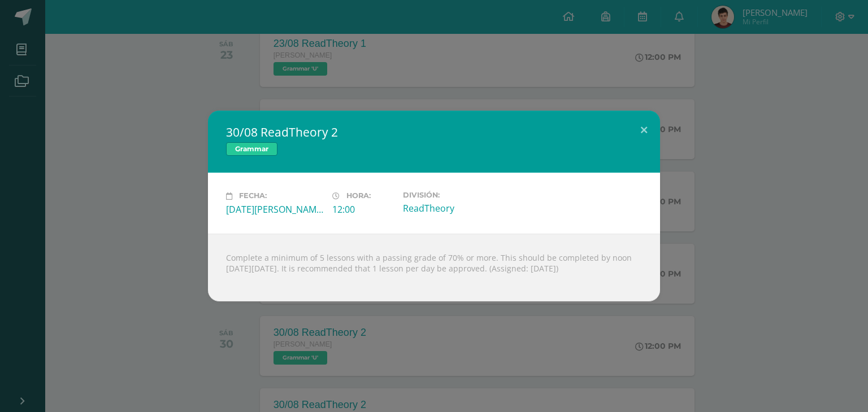  Describe the element at coordinates (251, 149) in the screenshot. I see `span: Grammar` at that location.